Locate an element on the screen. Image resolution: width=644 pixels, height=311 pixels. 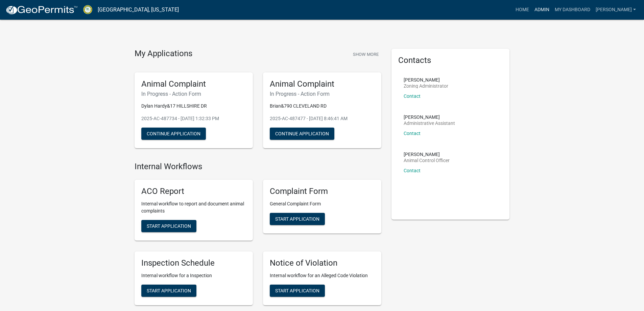
h5: Inspection Schedule is located at coordinates (194, 263).